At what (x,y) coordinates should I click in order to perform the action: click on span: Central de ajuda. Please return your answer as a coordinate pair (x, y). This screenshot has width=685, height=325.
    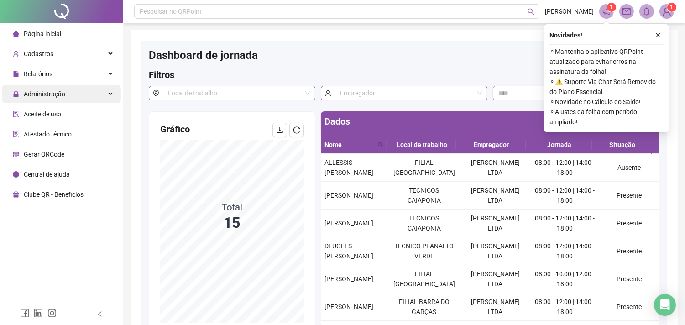
    Looking at the image, I should click on (47, 174).